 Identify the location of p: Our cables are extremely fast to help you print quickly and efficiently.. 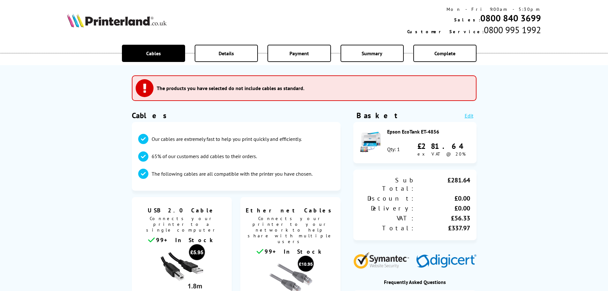
(227, 139).